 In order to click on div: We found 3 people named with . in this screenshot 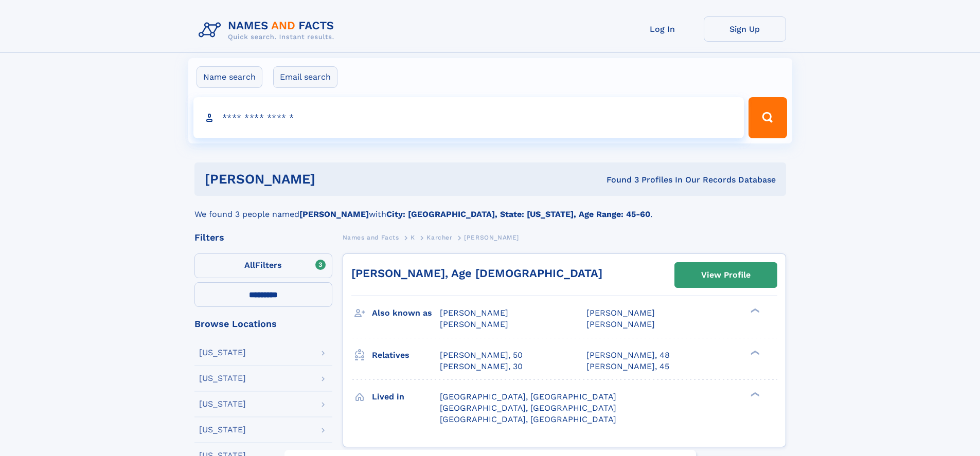, I will do `click(491, 209)`.